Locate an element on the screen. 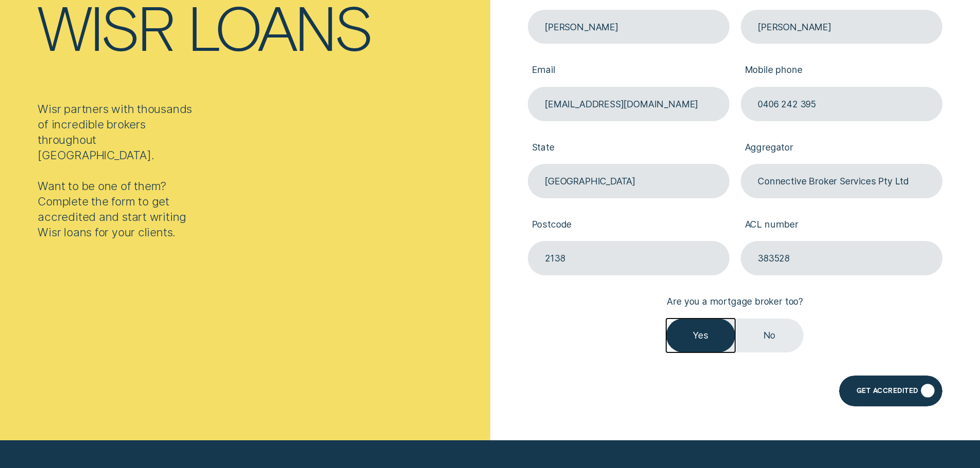  label: Email is located at coordinates (628, 71).